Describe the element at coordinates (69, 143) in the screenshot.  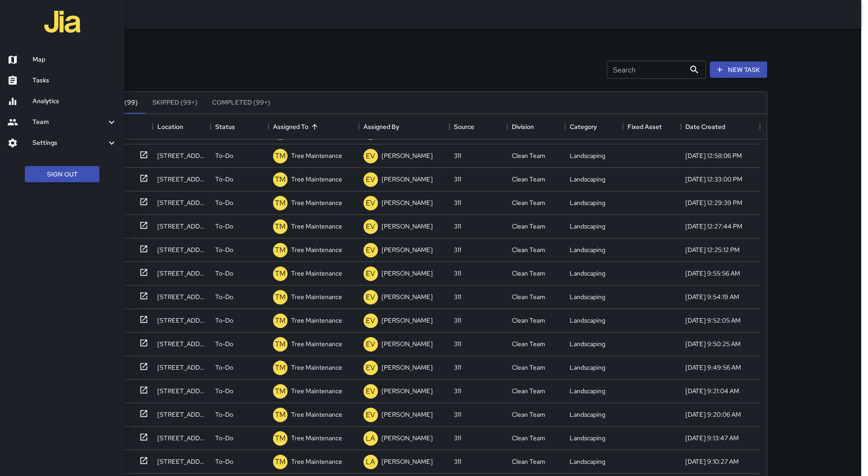
I see `h6: Settings` at that location.